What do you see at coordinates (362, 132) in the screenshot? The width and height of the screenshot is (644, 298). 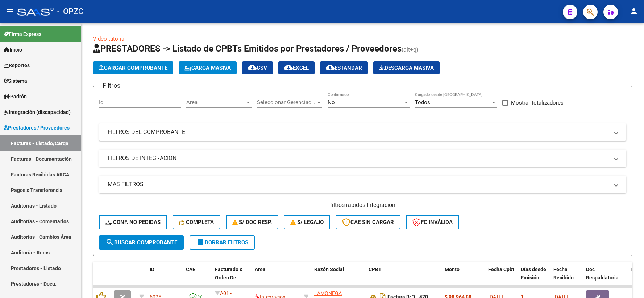 I see `mat-expansion-panel-header: FILTROS DEL COMPROBANTE` at bounding box center [362, 132].